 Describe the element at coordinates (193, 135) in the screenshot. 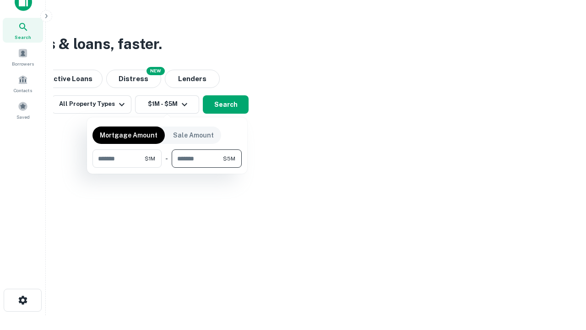

I see `p: Sale Amount` at that location.